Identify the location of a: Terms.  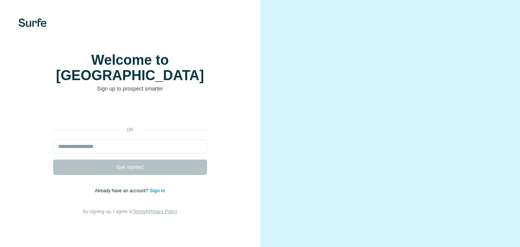
(139, 211).